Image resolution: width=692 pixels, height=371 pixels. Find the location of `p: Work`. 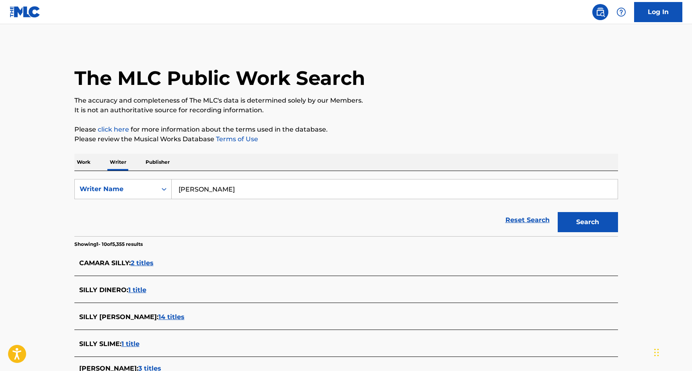

p: Work is located at coordinates (84, 162).